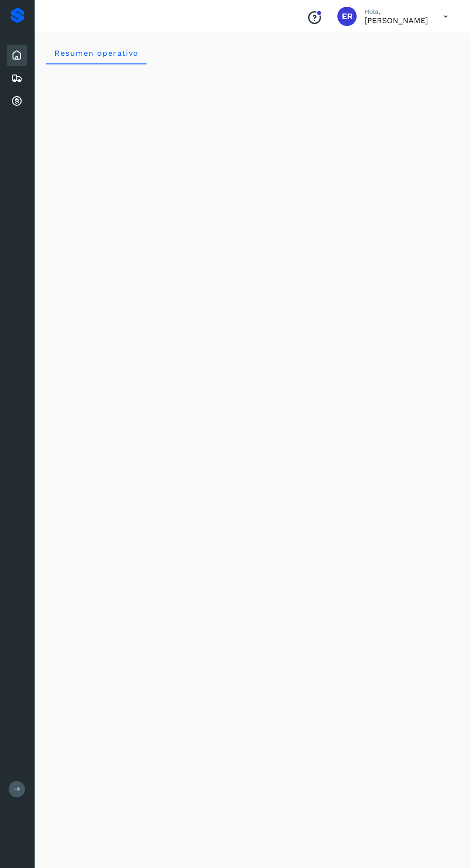 This screenshot has width=471, height=868. I want to click on span: Resumen operativo, so click(96, 53).